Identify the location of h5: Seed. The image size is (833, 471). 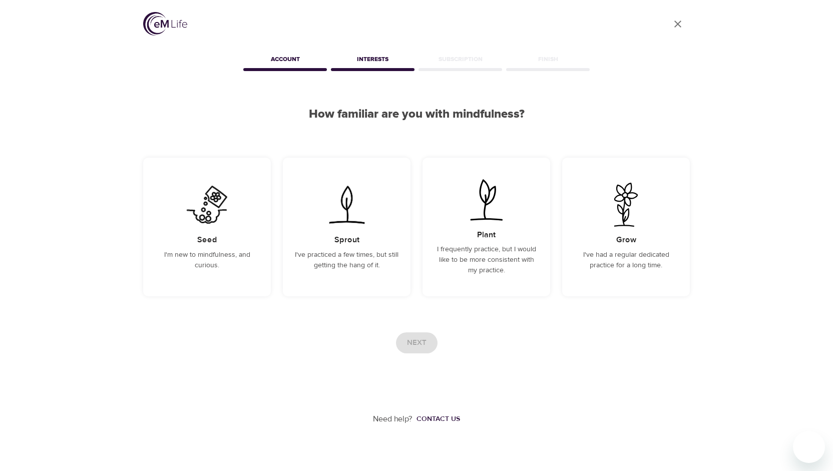
(207, 240).